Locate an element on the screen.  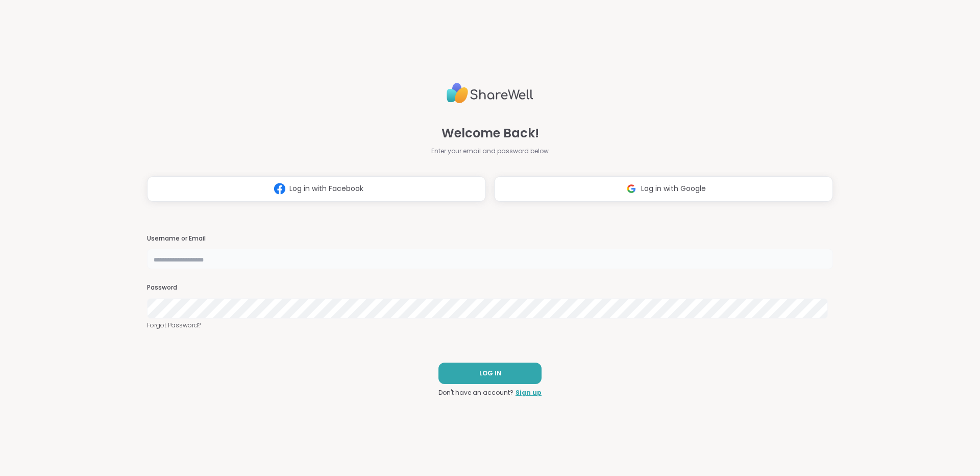
button: Log in with Facebook is located at coordinates (317, 189).